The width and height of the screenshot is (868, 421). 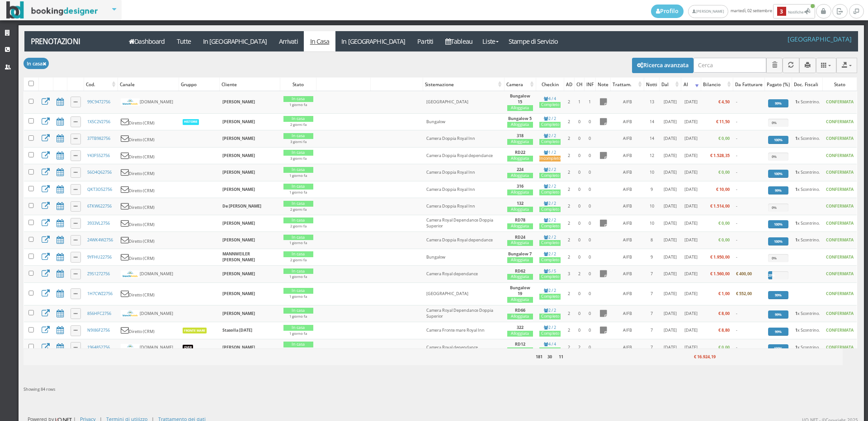 What do you see at coordinates (250, 85) in the screenshot?
I see `div: Cliente` at bounding box center [250, 85].